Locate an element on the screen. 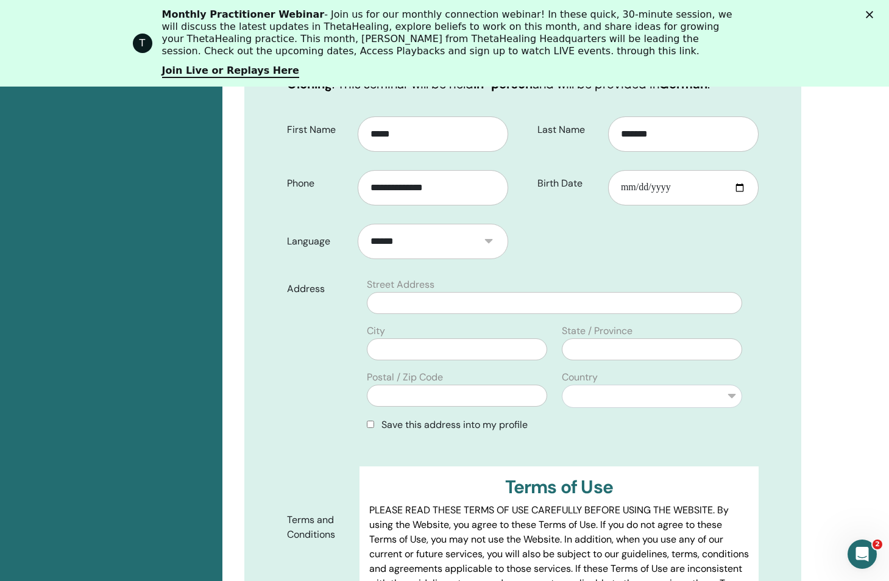 Image resolution: width=889 pixels, height=581 pixels. b: in-person is located at coordinates (503, 84).